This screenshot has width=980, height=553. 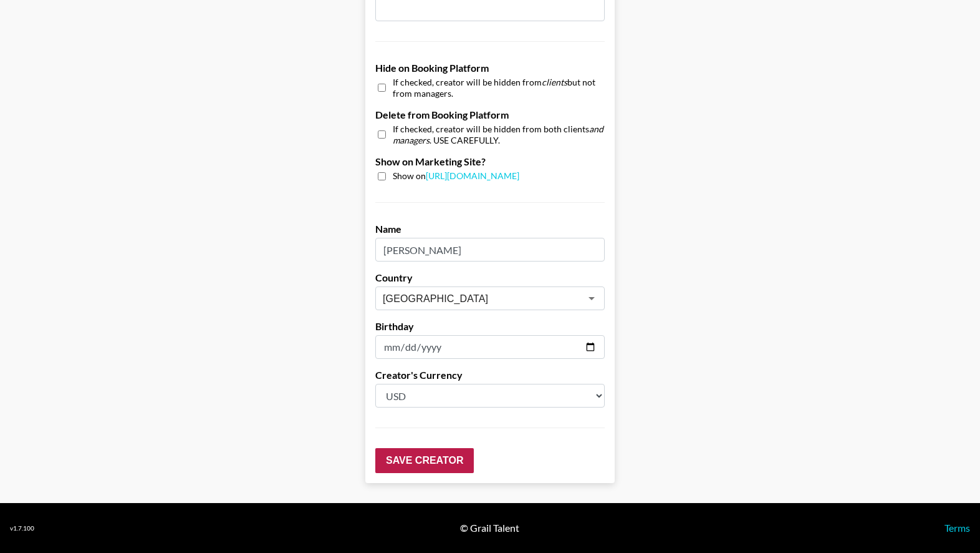 What do you see at coordinates (456, 176) in the screenshot?
I see `span: Show on` at bounding box center [456, 176].